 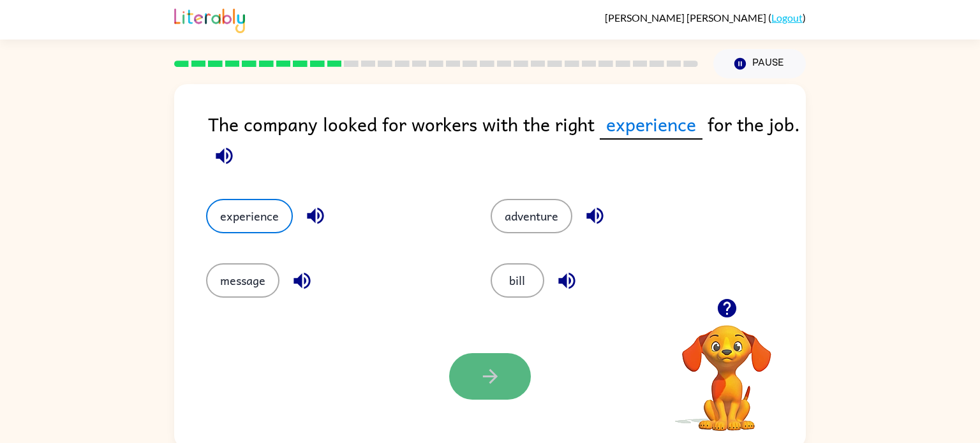 I want to click on button: message, so click(x=243, y=280).